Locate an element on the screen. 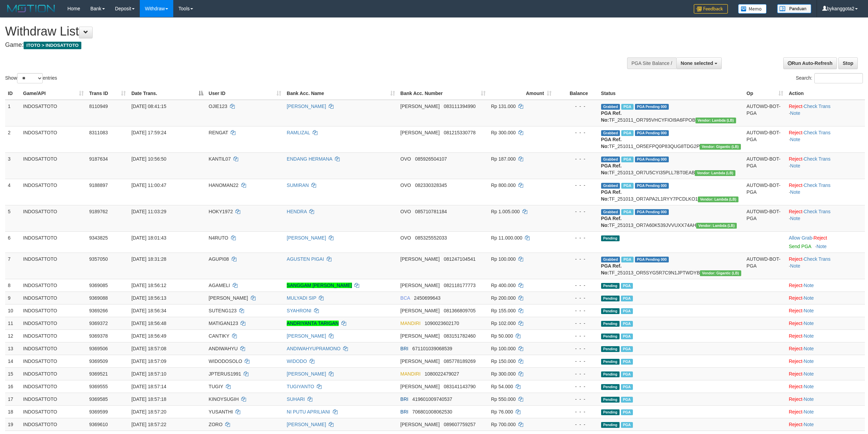 This screenshot has height=434, width=868. span: Rp 50.000 is located at coordinates (502, 336).